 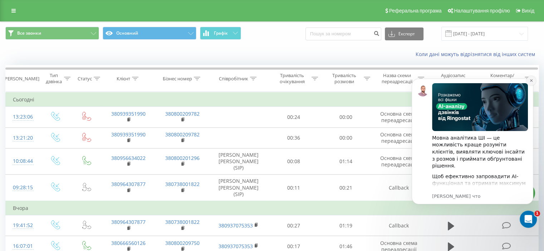 I want to click on td: Вчора, so click(x=272, y=208).